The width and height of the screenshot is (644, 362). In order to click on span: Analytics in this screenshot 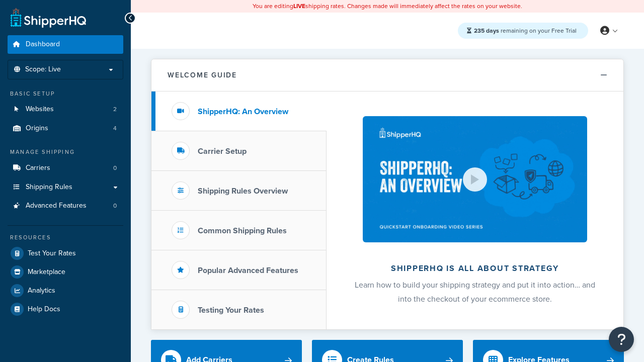, I will do `click(41, 291)`.